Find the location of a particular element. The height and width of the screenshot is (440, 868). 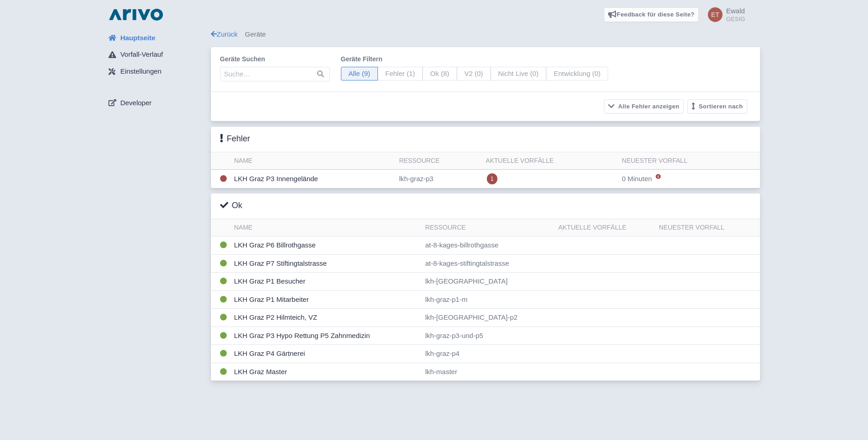

span: 0 Minuten is located at coordinates (637, 179).